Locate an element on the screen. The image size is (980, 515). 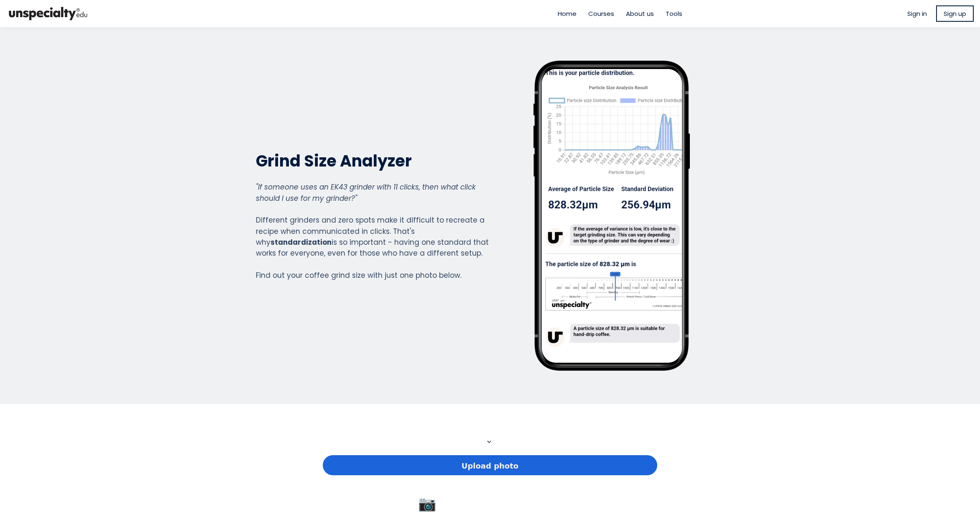
h2: Grind Size Analyzer is located at coordinates (373, 161).